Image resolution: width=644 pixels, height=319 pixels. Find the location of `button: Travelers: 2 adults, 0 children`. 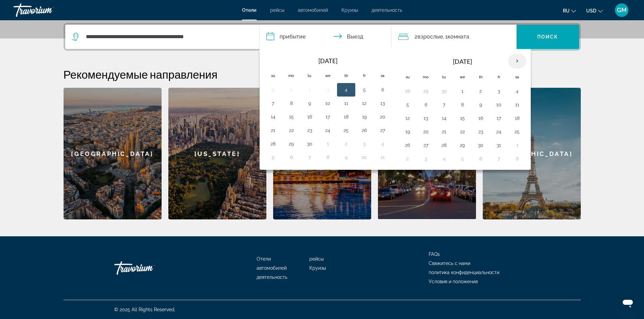

button: Travelers: 2 adults, 0 children is located at coordinates (454, 37).